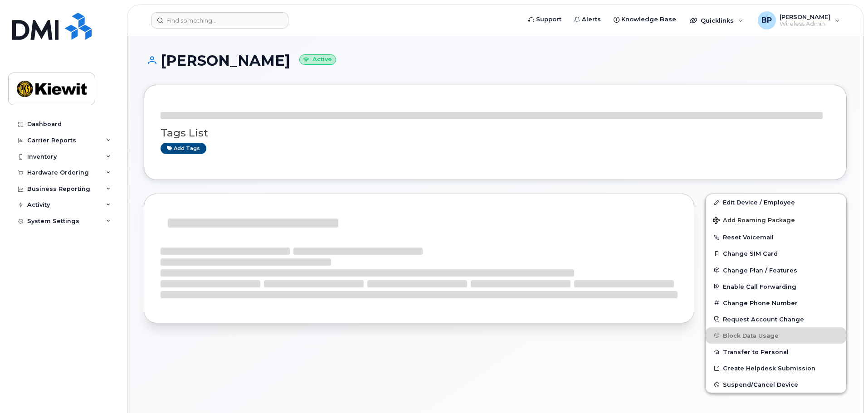 The image size is (868, 413). What do you see at coordinates (495, 133) in the screenshot?
I see `h3: Tags List` at bounding box center [495, 133].